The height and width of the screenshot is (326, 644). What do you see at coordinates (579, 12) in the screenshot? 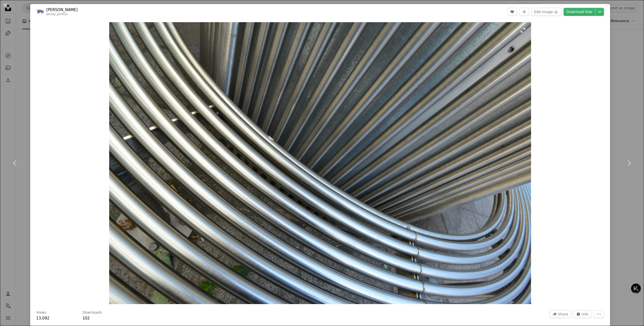
I see `a: Download free` at bounding box center [579, 12].